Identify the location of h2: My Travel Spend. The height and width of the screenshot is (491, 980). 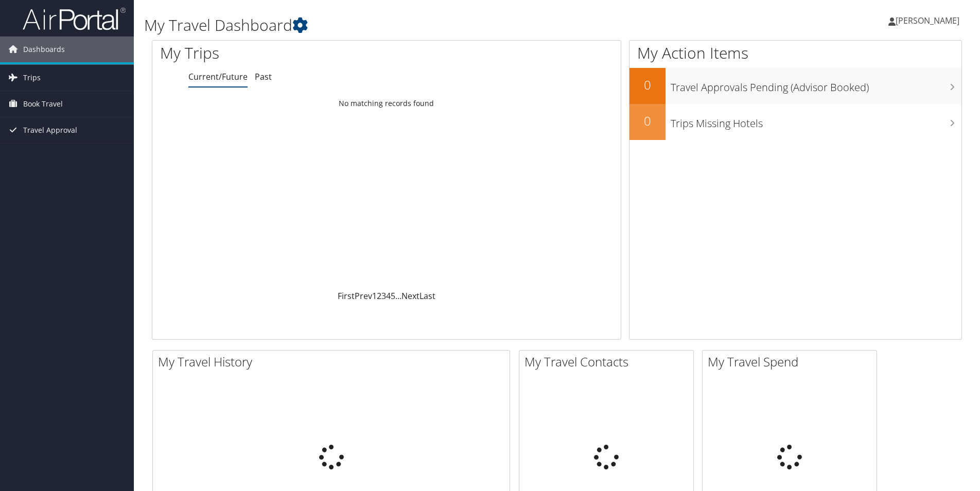
(792, 361).